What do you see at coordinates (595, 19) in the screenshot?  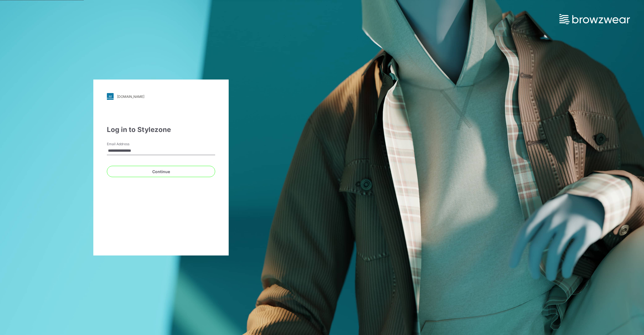 I see `img: browzwear-logo.73288ffb.svg` at bounding box center [595, 19].